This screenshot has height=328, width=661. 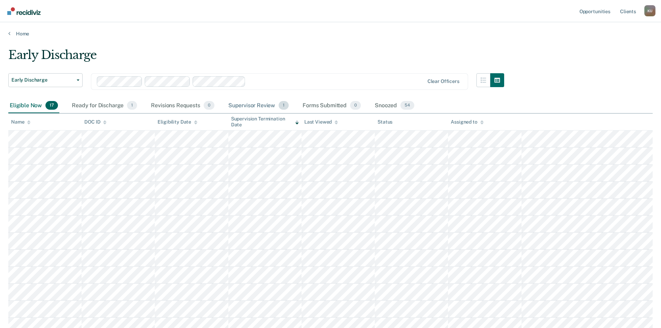 I want to click on button: Profile dropdown button, so click(x=650, y=11).